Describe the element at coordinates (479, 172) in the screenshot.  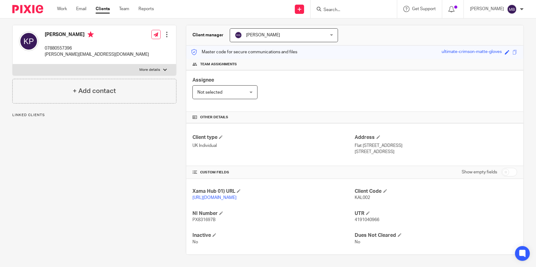
I see `label: Show empty fields` at that location.